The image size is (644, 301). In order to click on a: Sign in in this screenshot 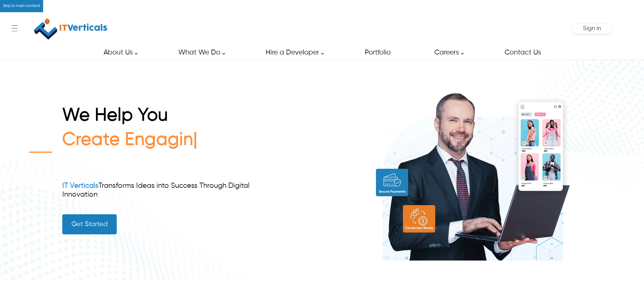, I will do `click(592, 29)`.